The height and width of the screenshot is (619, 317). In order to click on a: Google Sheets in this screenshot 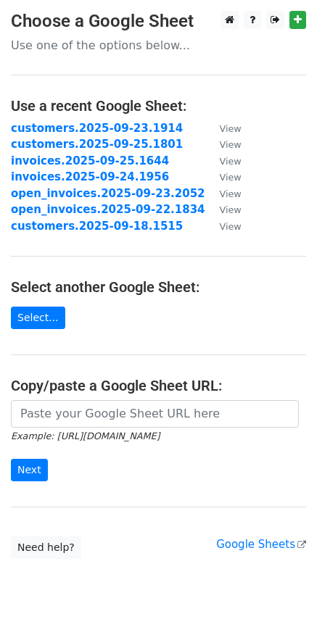, I will do `click(261, 544)`.